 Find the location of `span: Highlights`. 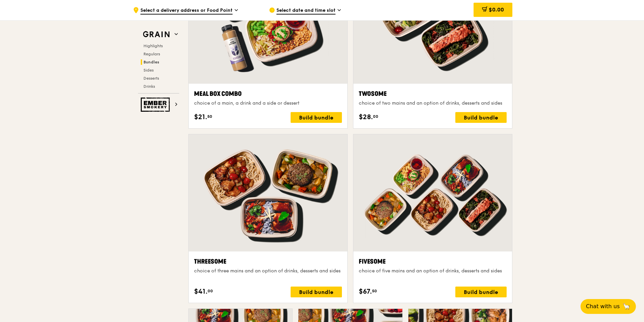

span: Highlights is located at coordinates (153, 46).